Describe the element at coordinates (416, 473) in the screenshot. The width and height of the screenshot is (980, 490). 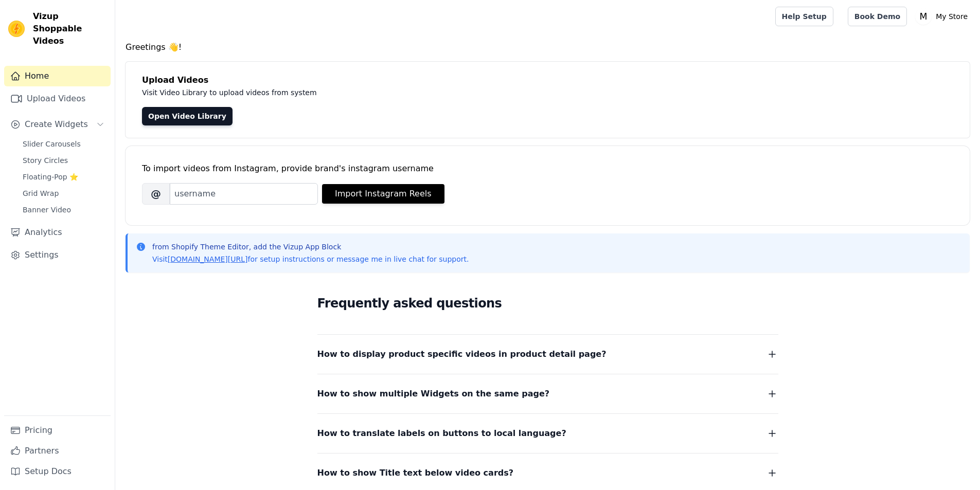
I see `span: How to show Title text below video cards?` at that location.